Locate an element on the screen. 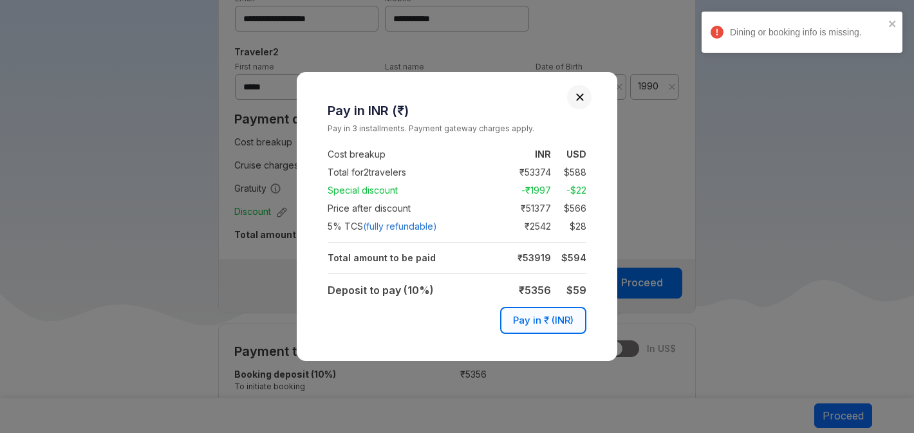 The height and width of the screenshot is (433, 914). td: -₹ 1997 is located at coordinates (524, 191).